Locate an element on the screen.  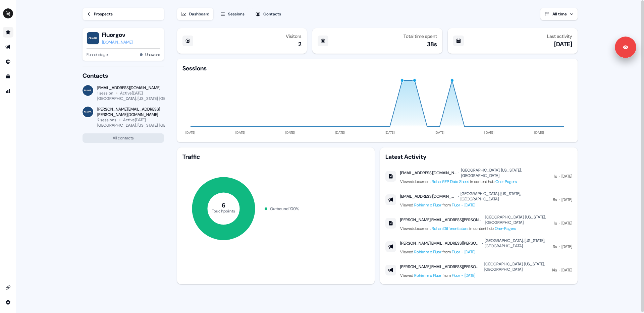
div: Dashboard is located at coordinates (199, 14).